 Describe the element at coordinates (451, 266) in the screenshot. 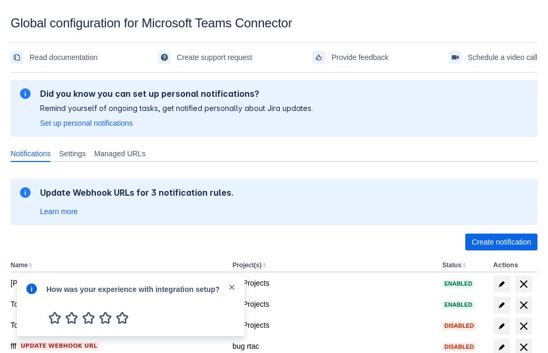

I see `button: Status` at that location.